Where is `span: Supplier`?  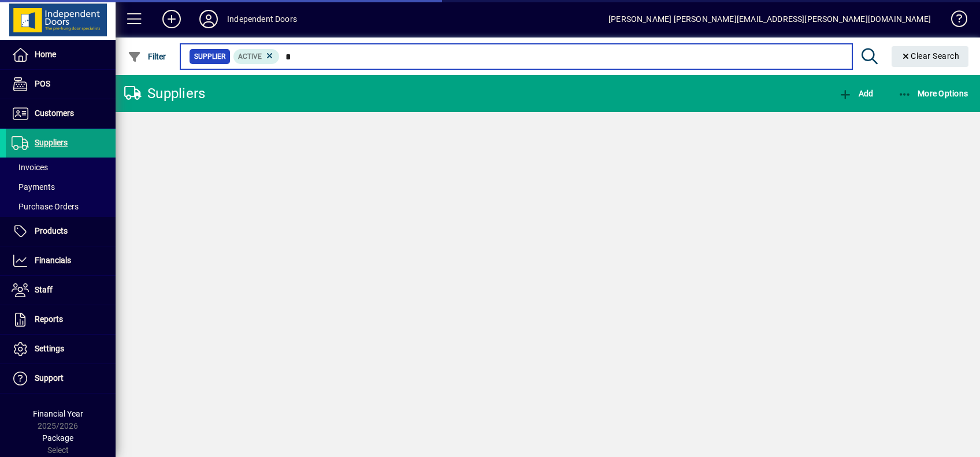
span: Supplier is located at coordinates (210, 57).